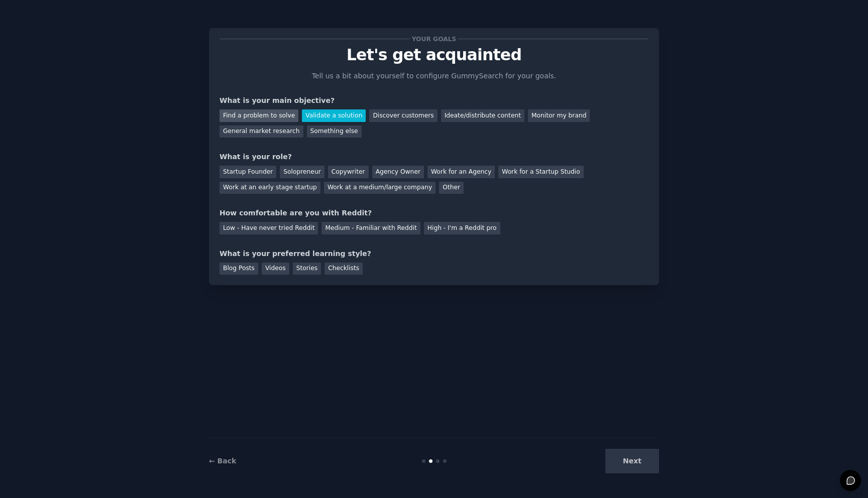 The width and height of the screenshot is (868, 498). What do you see at coordinates (371, 228) in the screenshot?
I see `div: Medium - Familiar with Reddit` at bounding box center [371, 228].